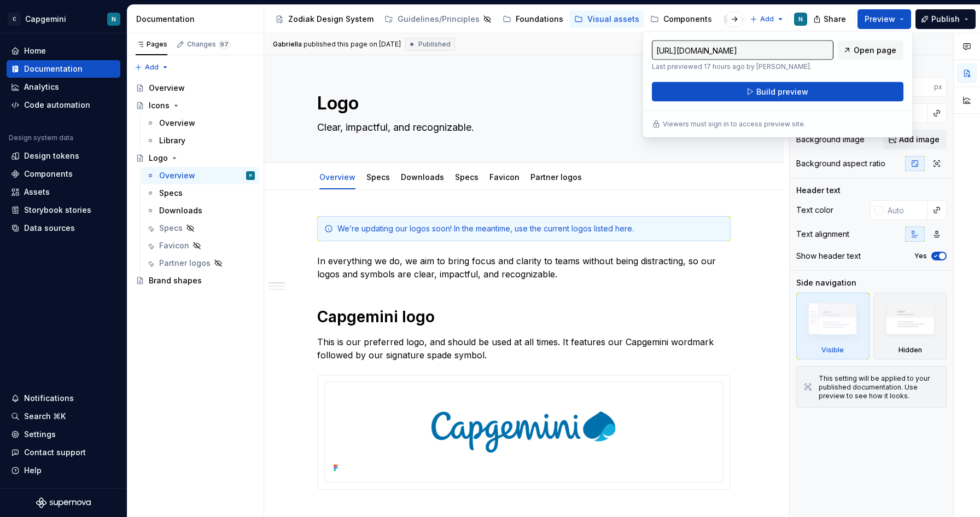 This screenshot has height=517, width=980. What do you see at coordinates (54, 452) in the screenshot?
I see `div: Contact support` at bounding box center [54, 452].